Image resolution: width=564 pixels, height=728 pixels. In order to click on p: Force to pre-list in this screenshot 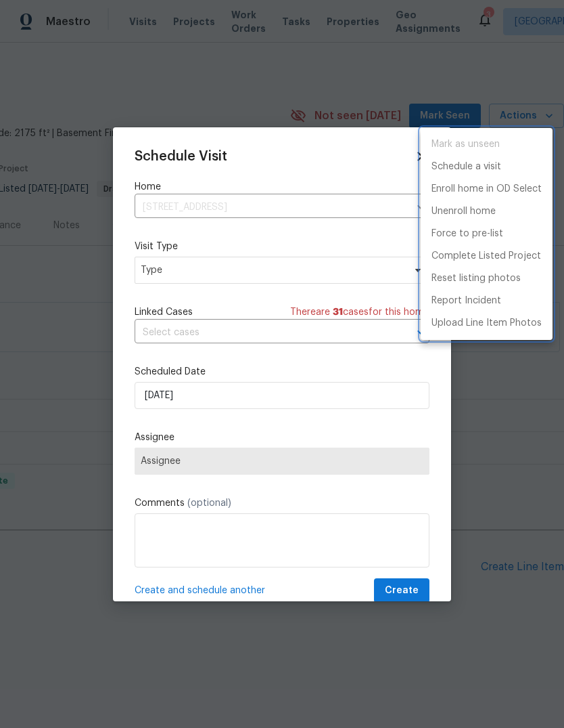, I will do `click(468, 233)`.